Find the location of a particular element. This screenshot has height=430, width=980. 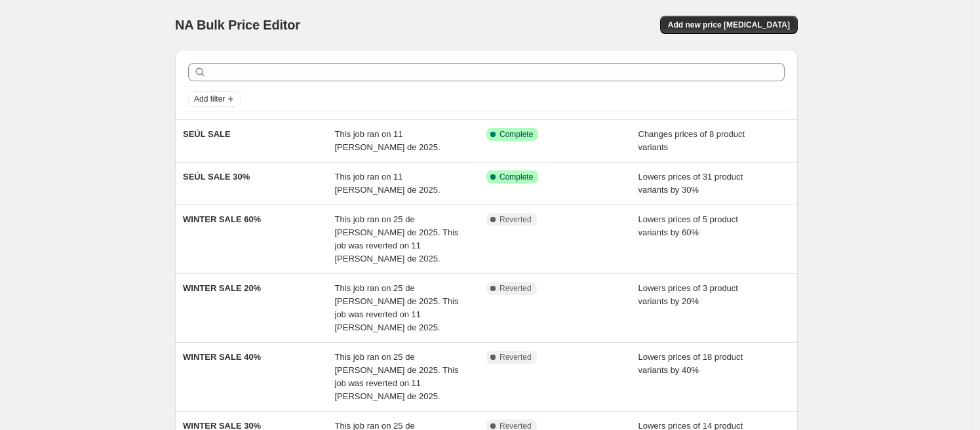

span: Lowers prices of 18 product variants by 40% is located at coordinates (691, 363).